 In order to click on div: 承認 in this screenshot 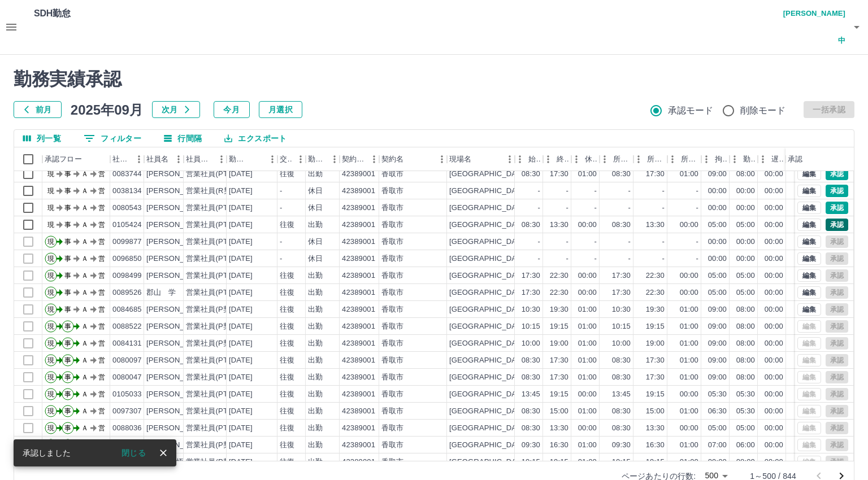, I will do `click(815, 160)`.